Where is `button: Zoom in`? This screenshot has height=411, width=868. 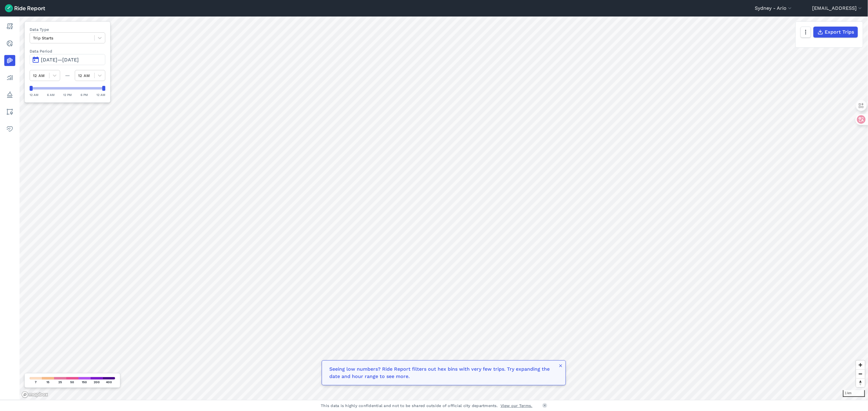 button: Zoom in is located at coordinates (861, 365).